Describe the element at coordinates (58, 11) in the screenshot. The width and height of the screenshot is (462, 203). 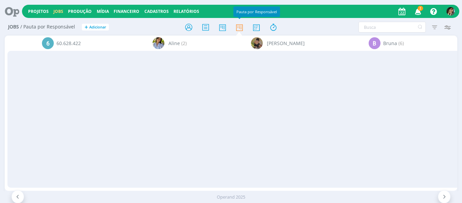
I see `button: Jobs` at that location.